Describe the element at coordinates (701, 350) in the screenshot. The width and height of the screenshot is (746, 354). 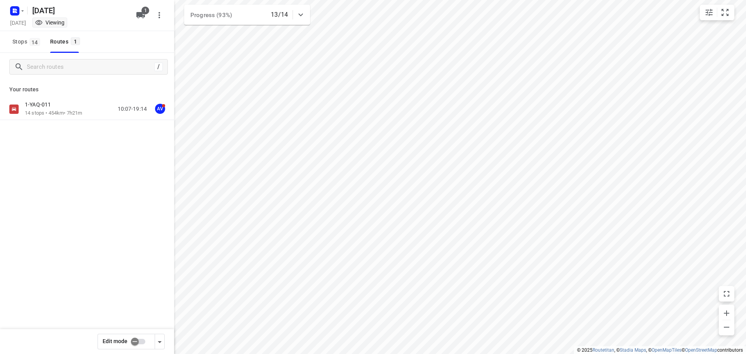
I see `a: OpenStreetMap` at that location.